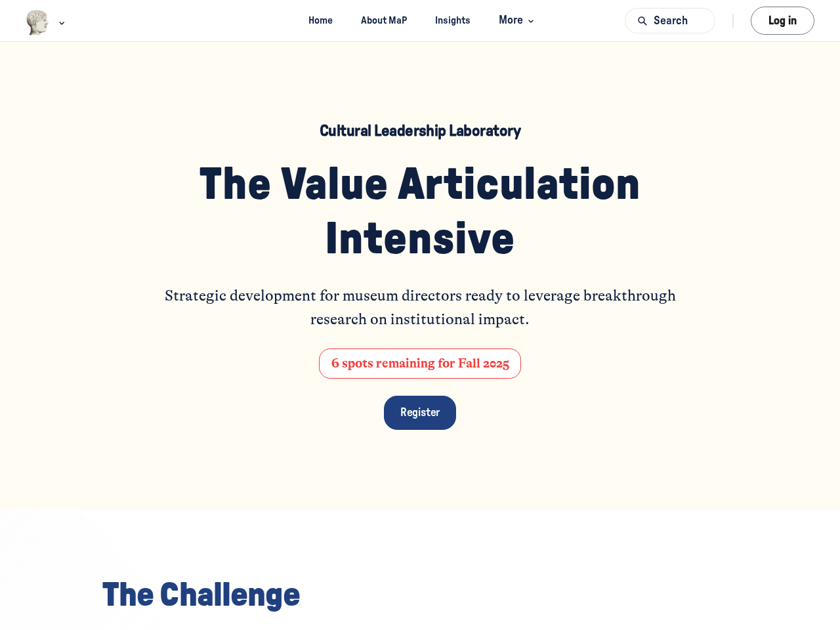 Image resolution: width=840 pixels, height=630 pixels. Describe the element at coordinates (420, 413) in the screenshot. I see `a: Register` at that location.